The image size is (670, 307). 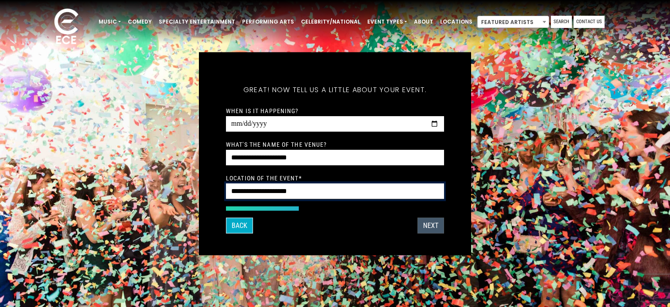 What do you see at coordinates (589, 22) in the screenshot?
I see `a: Contact Us` at bounding box center [589, 22].